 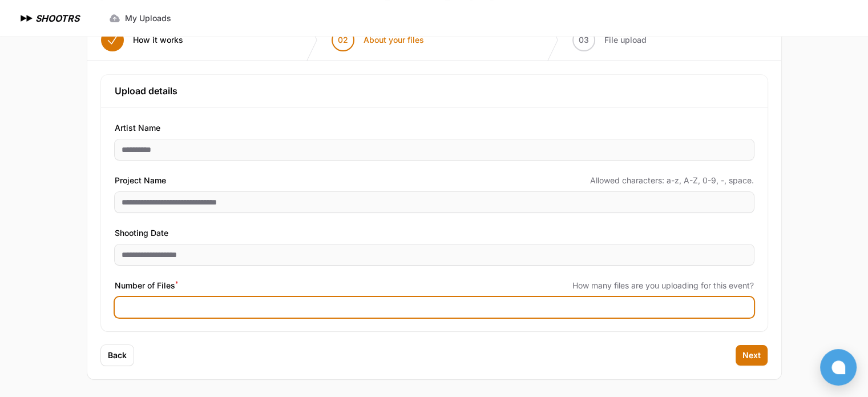 I want to click on span: File upload, so click(x=626, y=40).